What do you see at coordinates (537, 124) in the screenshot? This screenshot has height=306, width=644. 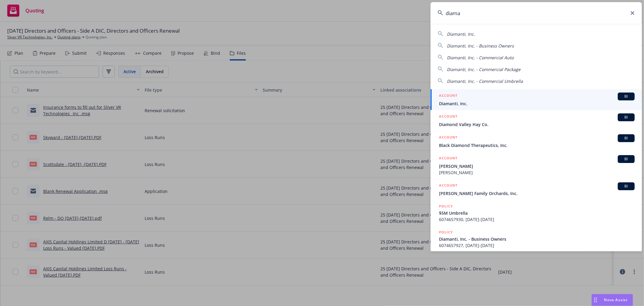 I see `span: Diamond Valley Hay Co.` at bounding box center [537, 124].